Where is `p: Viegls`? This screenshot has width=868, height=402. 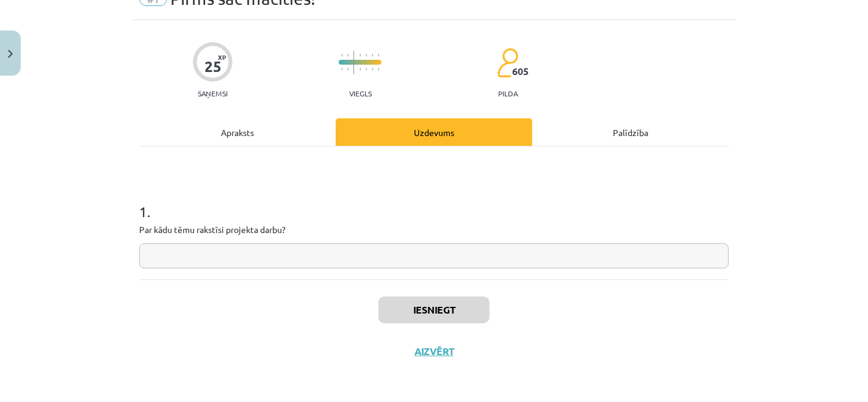 p: Viegls is located at coordinates (360, 93).